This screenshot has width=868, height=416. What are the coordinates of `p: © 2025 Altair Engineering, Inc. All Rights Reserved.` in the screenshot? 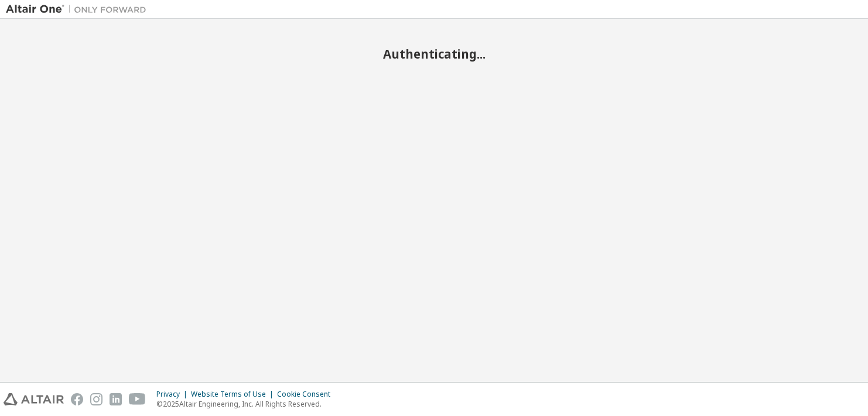 It's located at (246, 404).